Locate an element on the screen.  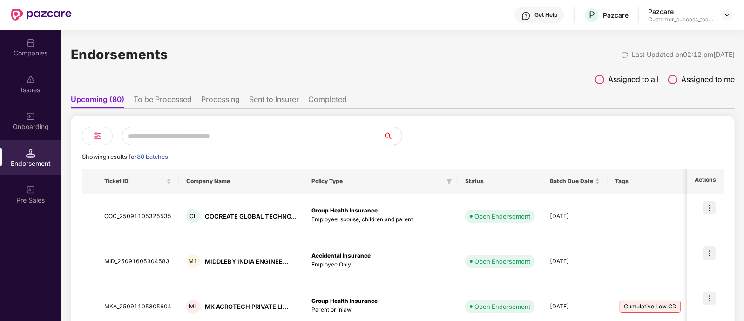
b: Accidental Insurance is located at coordinates (341, 255).